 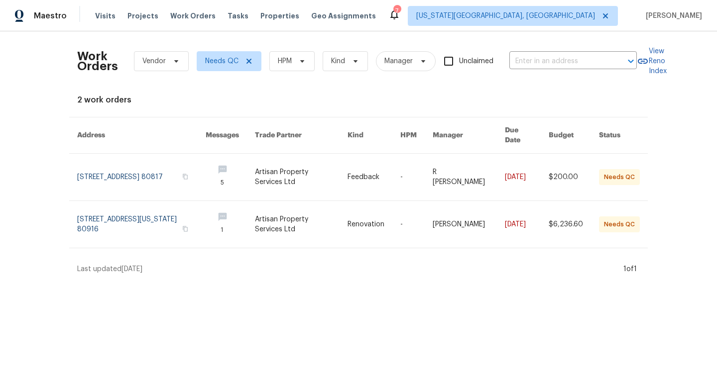 I want to click on th: Due Date, so click(x=519, y=135).